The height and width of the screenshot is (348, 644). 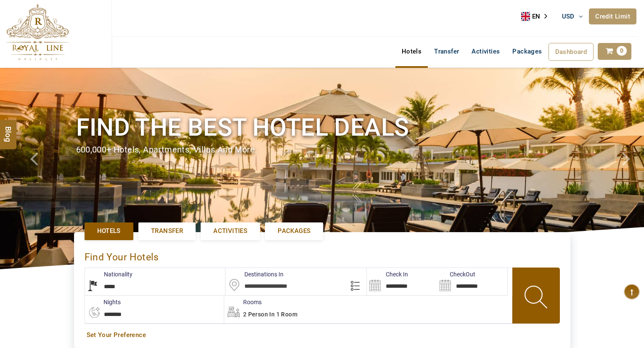 What do you see at coordinates (615, 51) in the screenshot?
I see `a: 0` at bounding box center [615, 51].